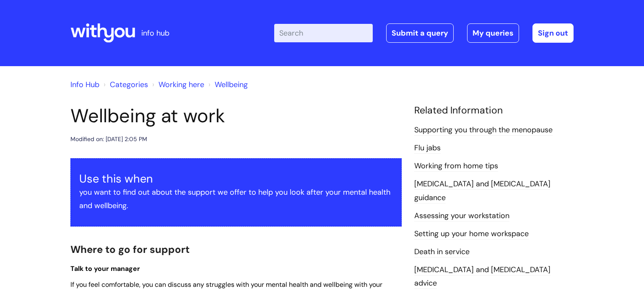 The height and width of the screenshot is (291, 644). I want to click on span: Where to go for support, so click(130, 249).